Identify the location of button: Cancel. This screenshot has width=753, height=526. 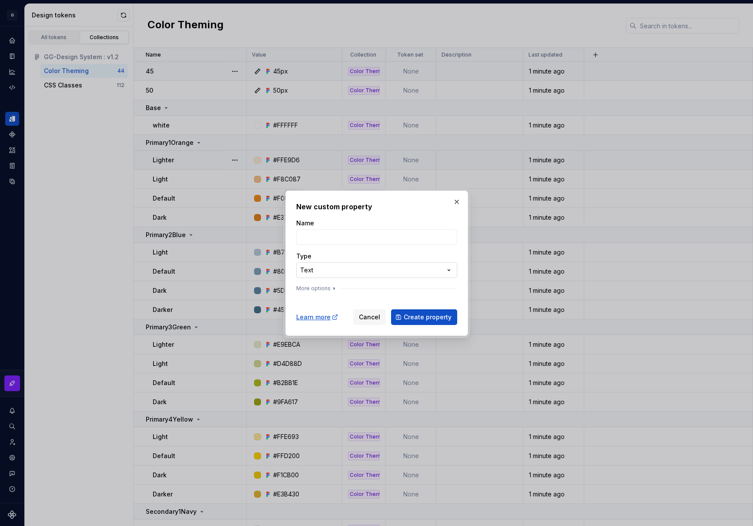
(369, 317).